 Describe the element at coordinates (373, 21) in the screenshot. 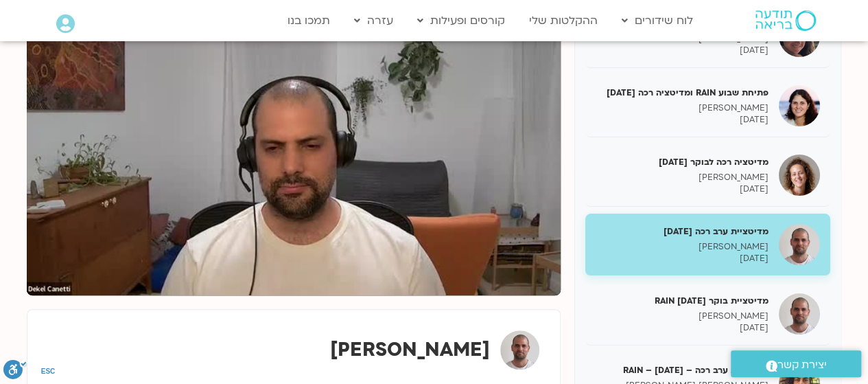

I see `a: עזרה` at that location.